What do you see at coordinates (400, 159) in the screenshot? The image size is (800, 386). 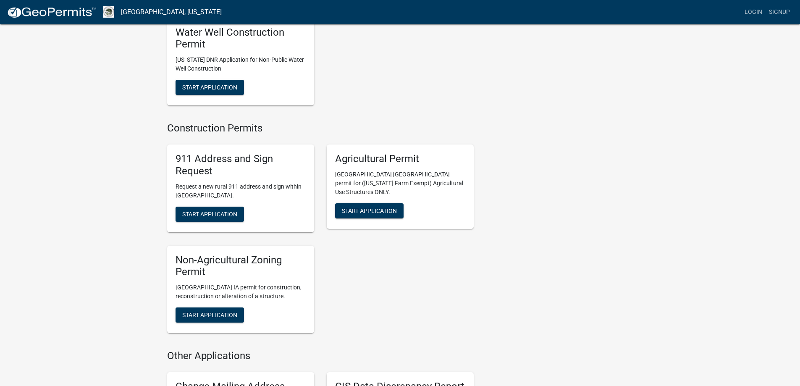 I see `h5: Agricultural Permit` at bounding box center [400, 159].